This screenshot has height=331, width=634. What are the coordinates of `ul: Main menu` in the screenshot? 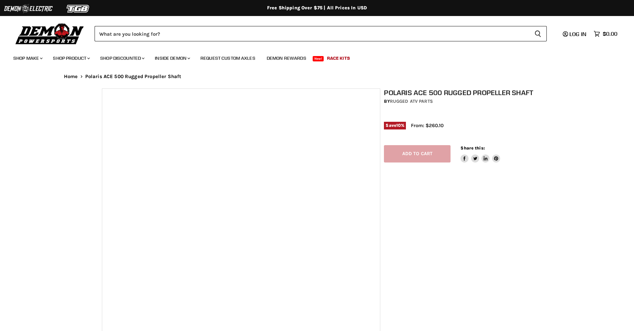 It's located at (312, 57).